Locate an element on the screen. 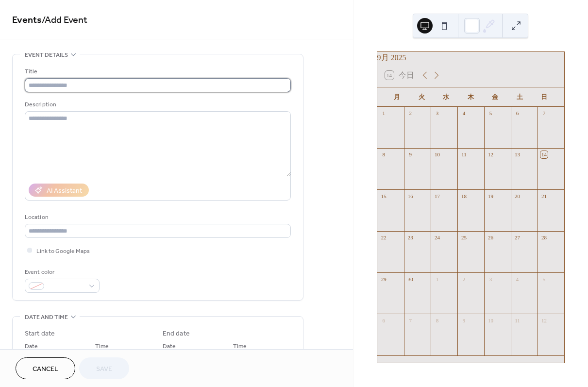 Image resolution: width=588 pixels, height=387 pixels. div: 28 is located at coordinates (544, 238).